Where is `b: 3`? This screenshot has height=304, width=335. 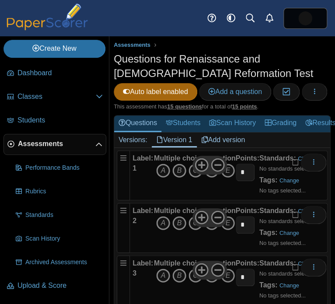 b: 3 is located at coordinates (134, 273).